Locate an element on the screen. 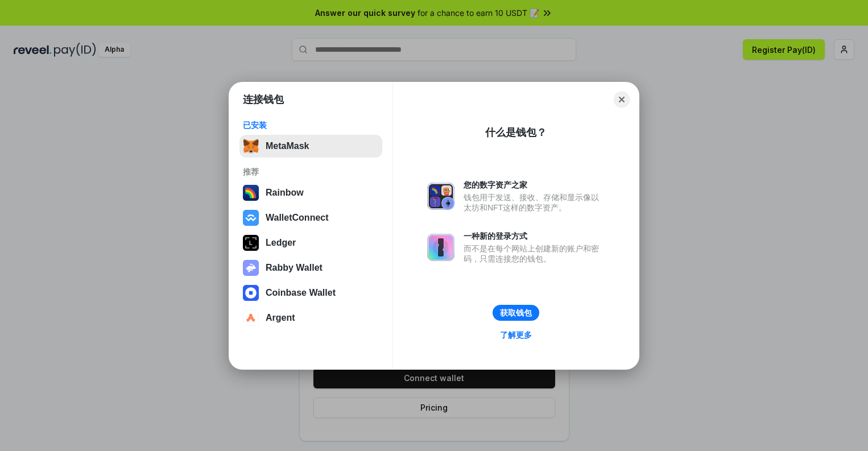  div: 了解更多 is located at coordinates (516, 335).